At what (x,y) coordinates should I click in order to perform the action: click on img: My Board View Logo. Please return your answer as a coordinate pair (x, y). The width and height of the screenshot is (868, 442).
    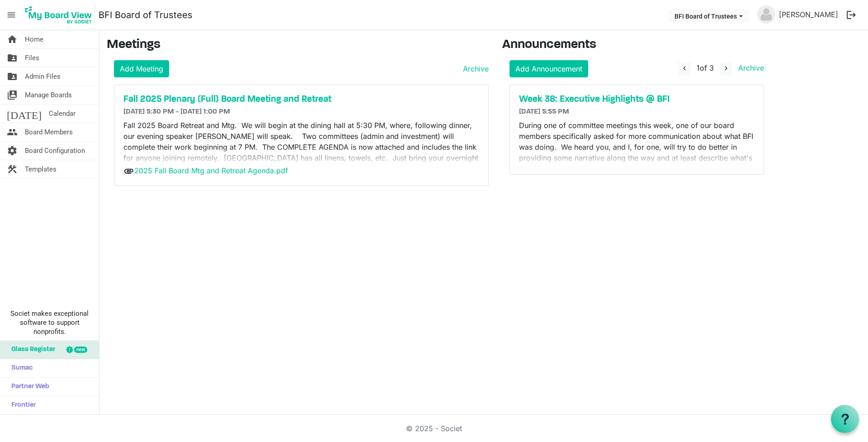
    Looking at the image, I should click on (58, 15).